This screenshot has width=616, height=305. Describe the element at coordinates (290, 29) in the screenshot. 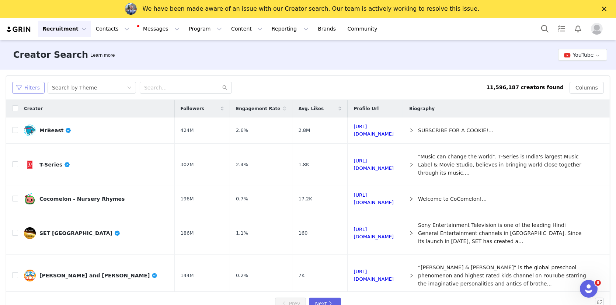

I see `button: Reporting` at that location.